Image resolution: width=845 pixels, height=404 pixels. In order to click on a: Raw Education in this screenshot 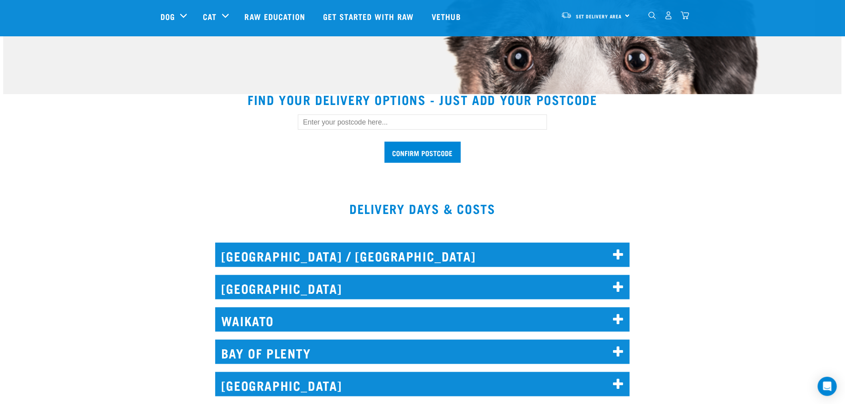, I will do `click(276, 16)`.